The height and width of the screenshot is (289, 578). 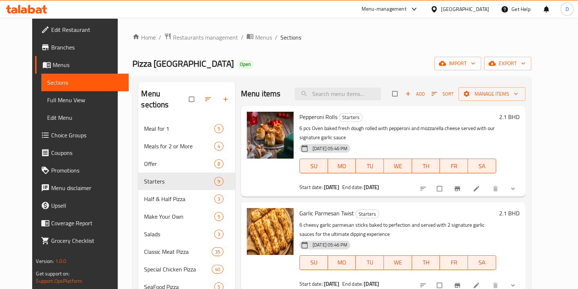 I want to click on span: Starters, so click(x=351, y=117).